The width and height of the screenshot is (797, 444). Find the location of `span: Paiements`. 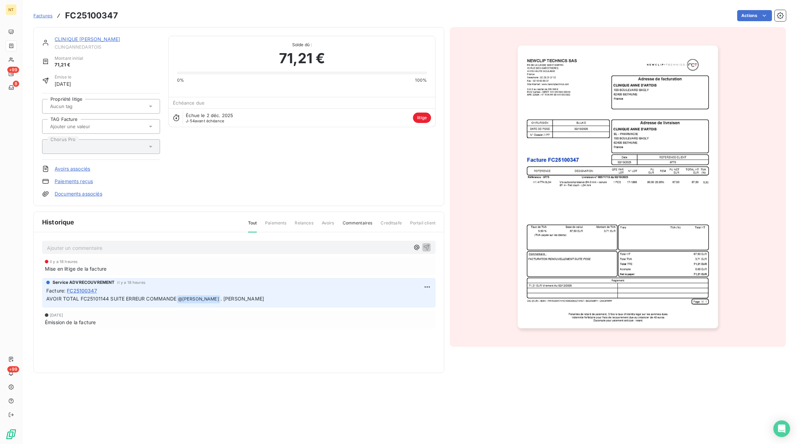

span: Paiements is located at coordinates (275, 226).